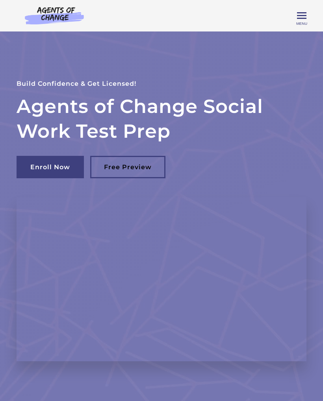  I want to click on span: Toggle menu, so click(302, 15).